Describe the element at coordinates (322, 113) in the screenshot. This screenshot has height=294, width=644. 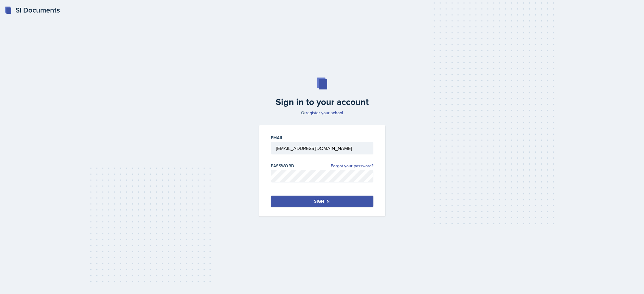
I see `p: Or` at that location.